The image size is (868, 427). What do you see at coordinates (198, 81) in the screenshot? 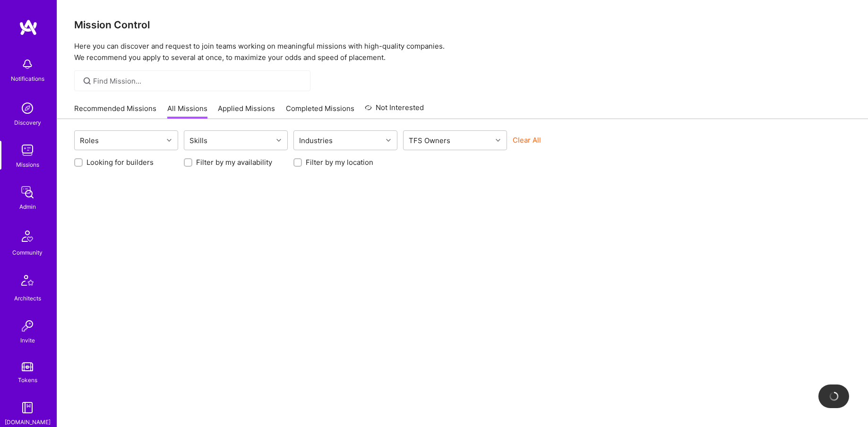
I see `input: Find Mission...` at bounding box center [198, 81].